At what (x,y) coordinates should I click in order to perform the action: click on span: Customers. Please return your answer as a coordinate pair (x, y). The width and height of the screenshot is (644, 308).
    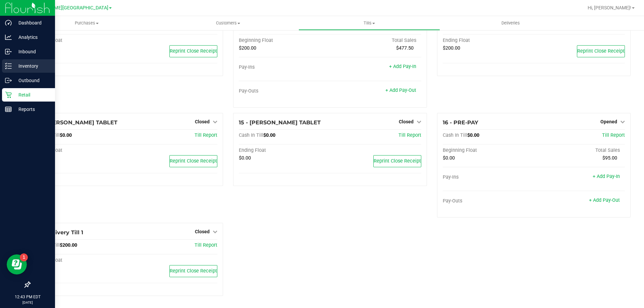
    Looking at the image, I should click on (228, 23).